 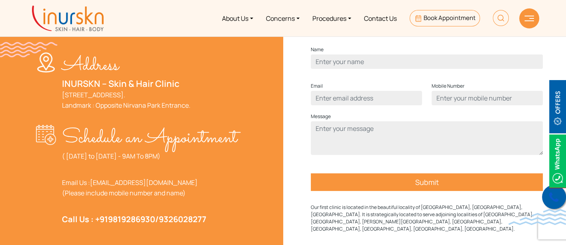 What do you see at coordinates (150, 188) in the screenshot?
I see `p: Email Us : (Please include mobile number and name)` at bounding box center [150, 188].